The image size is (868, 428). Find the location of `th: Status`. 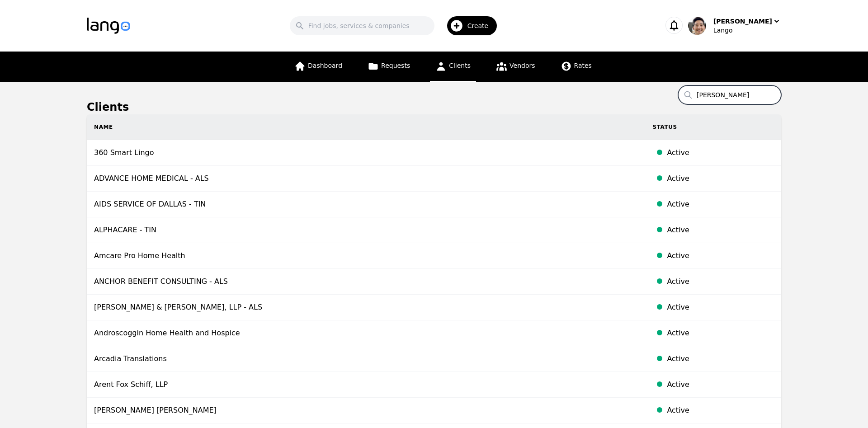

th: Status is located at coordinates (713, 127).